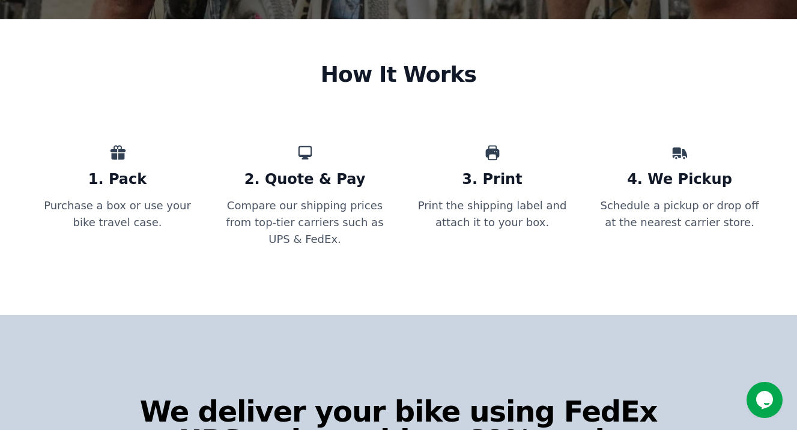 Image resolution: width=797 pixels, height=430 pixels. What do you see at coordinates (399, 74) in the screenshot?
I see `h2: How It Works` at bounding box center [399, 74].